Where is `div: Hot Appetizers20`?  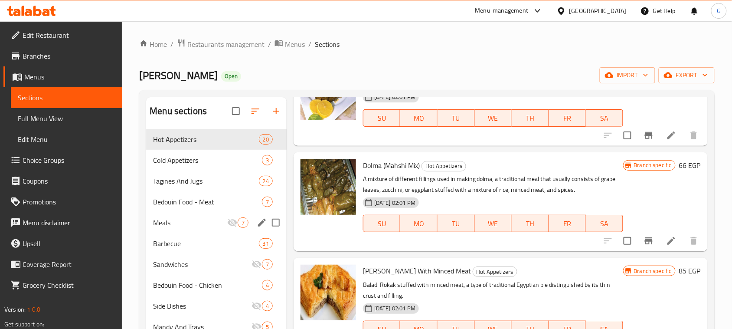 div: Hot Appetizers20 is located at coordinates (216, 139).